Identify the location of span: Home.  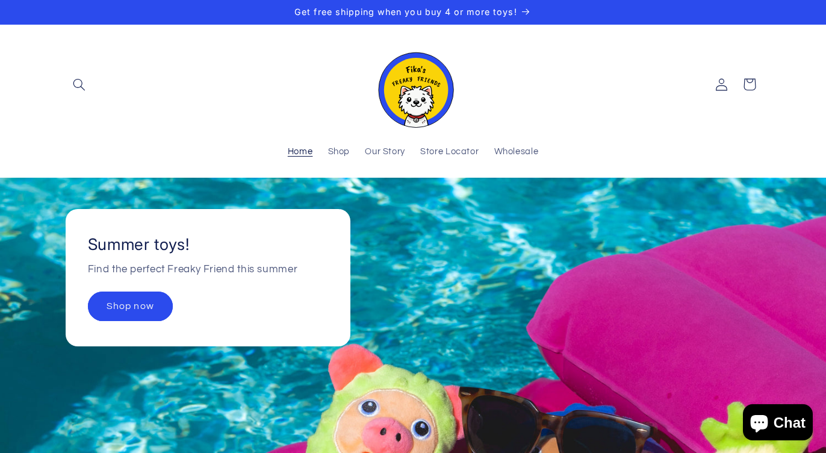
(300, 152).